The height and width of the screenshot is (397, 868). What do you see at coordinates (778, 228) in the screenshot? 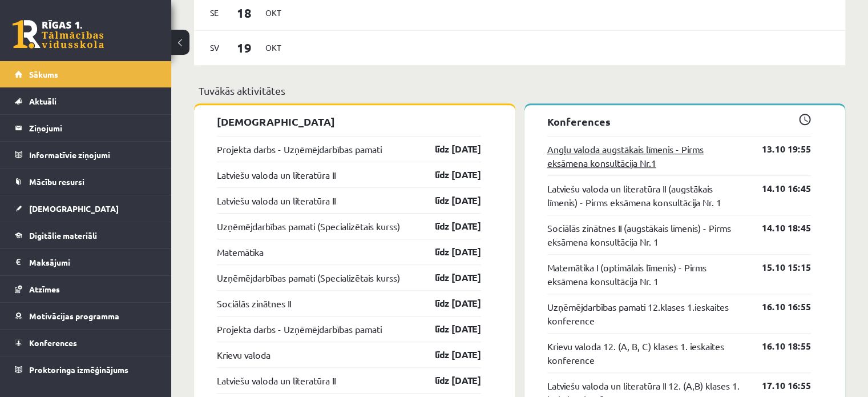
I see `a: 14.10 18:45` at bounding box center [778, 228].